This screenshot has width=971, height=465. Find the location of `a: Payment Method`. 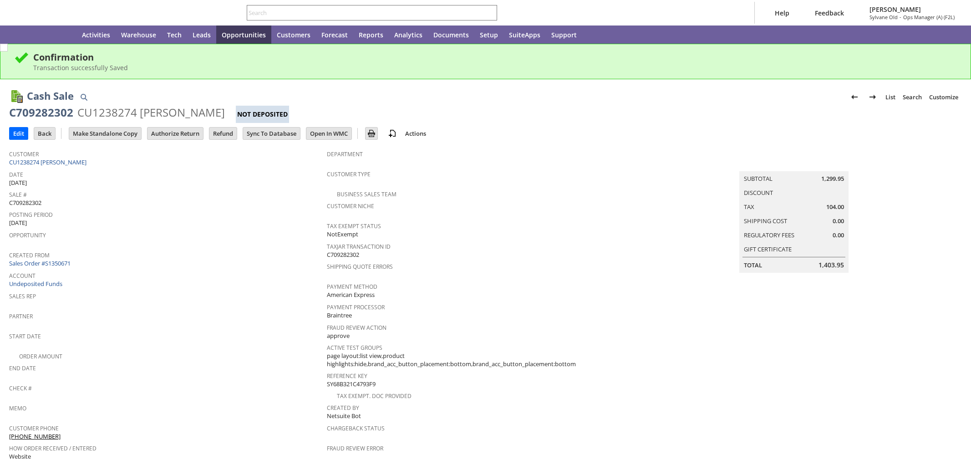

a: Payment Method is located at coordinates (352, 286).